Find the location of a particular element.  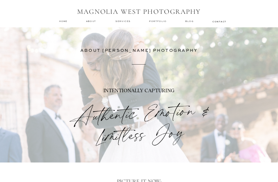

nav: services is located at coordinates (123, 21).